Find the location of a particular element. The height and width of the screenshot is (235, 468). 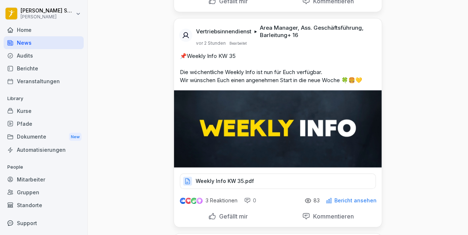

p: Bericht ansehen is located at coordinates (355, 201).